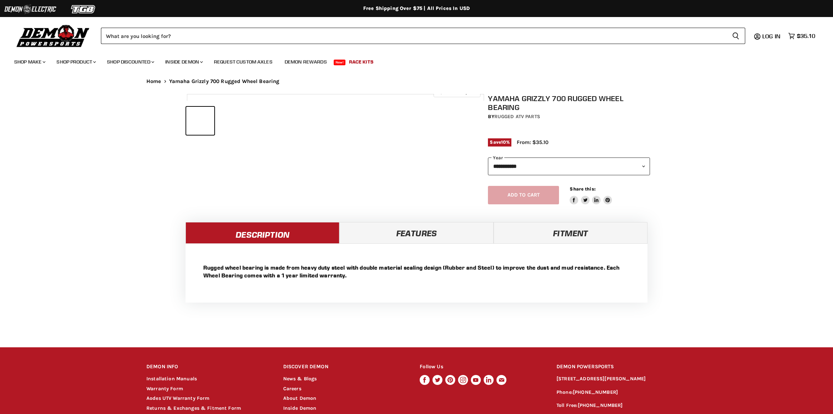  I want to click on ul: Main menu, so click(411, 60).